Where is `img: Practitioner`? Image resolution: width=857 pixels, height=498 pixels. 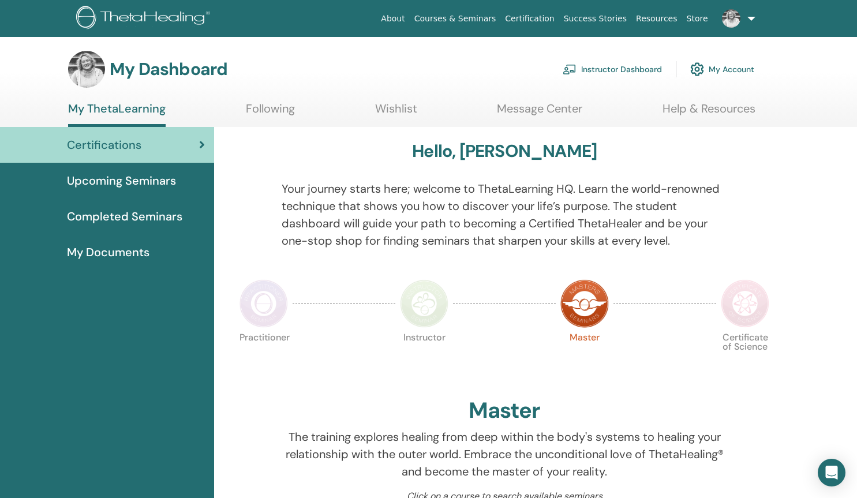 img: Practitioner is located at coordinates (264, 304).